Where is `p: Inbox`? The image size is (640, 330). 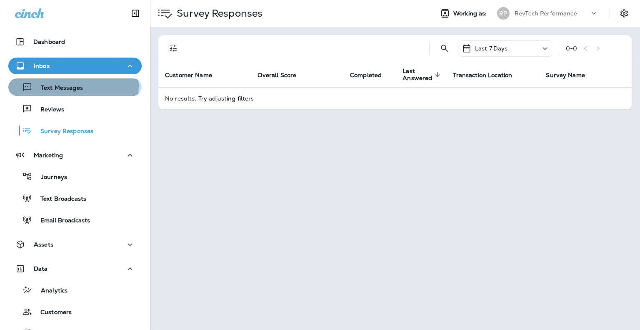 p: Inbox is located at coordinates (42, 66).